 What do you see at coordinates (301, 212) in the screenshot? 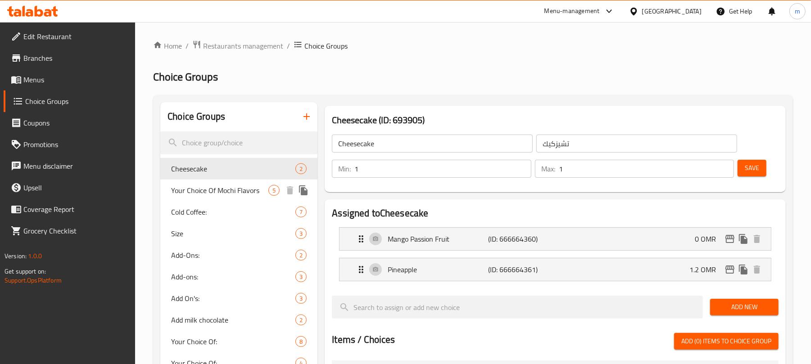
I see `span: 7` at bounding box center [301, 212].